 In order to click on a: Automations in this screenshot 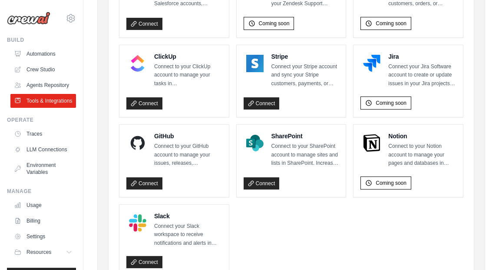, I will do `click(43, 54)`.